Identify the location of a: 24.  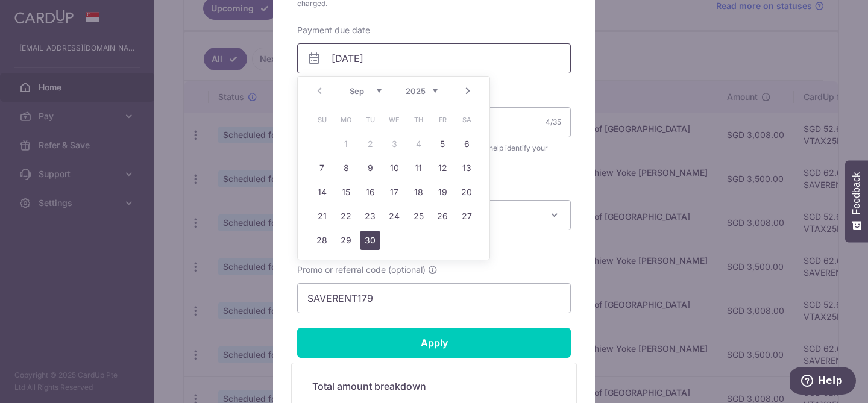
(394, 216).